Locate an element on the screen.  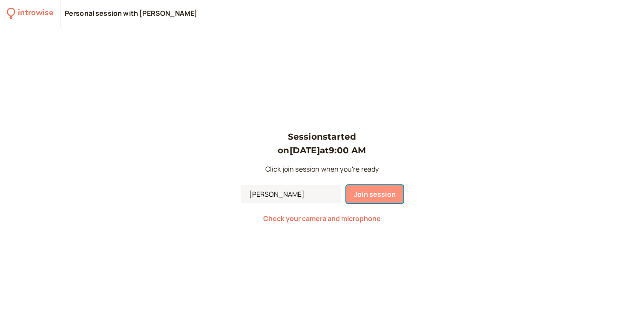
input: Your Name is located at coordinates (291, 194).